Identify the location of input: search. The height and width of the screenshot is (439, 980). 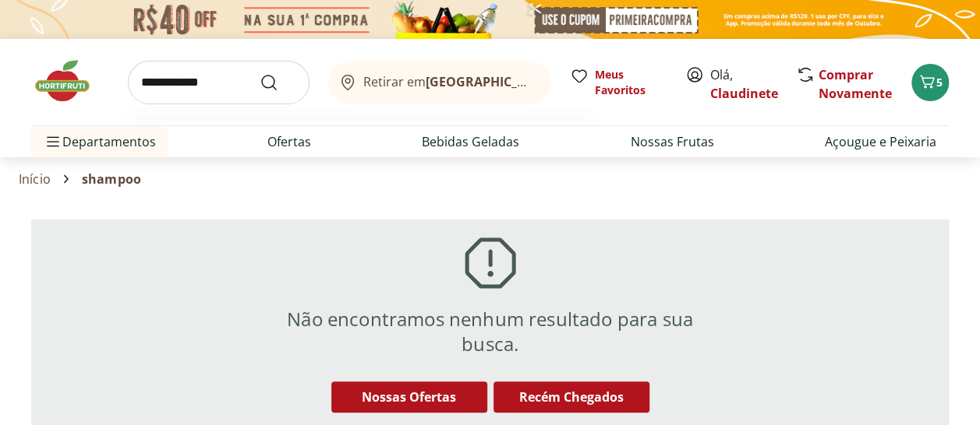
(218, 82).